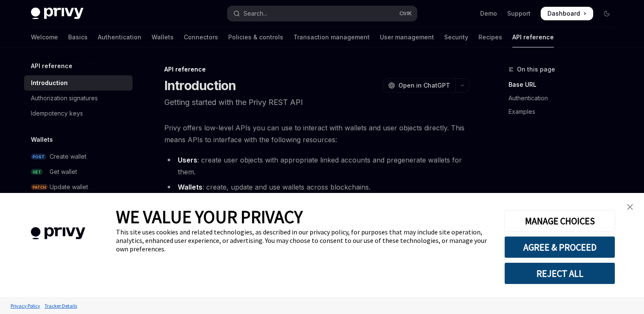  What do you see at coordinates (79, 83) in the screenshot?
I see `a: Introduction` at bounding box center [79, 83].